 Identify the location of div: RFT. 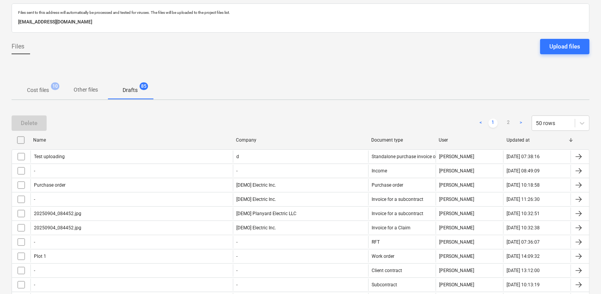
(375, 242).